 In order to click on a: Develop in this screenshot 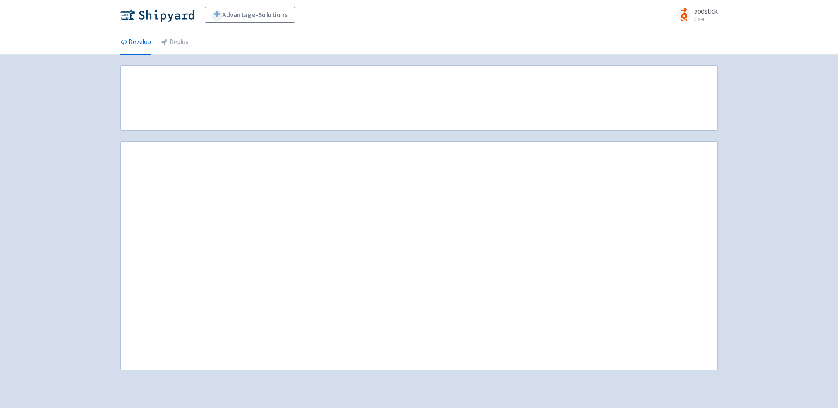, I will do `click(136, 42)`.